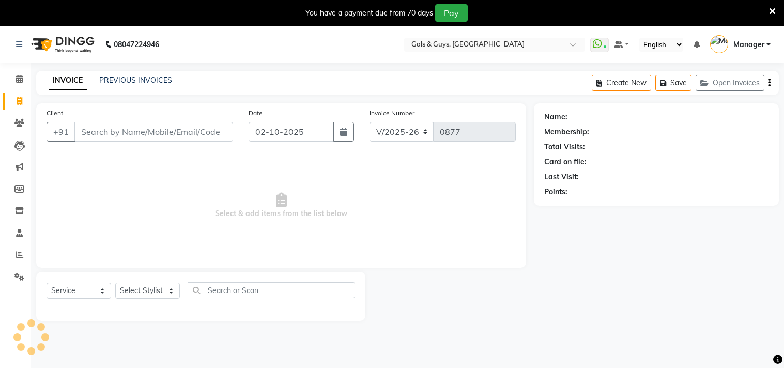 The height and width of the screenshot is (368, 784). Describe the element at coordinates (68, 81) in the screenshot. I see `a: INVOICE` at that location.